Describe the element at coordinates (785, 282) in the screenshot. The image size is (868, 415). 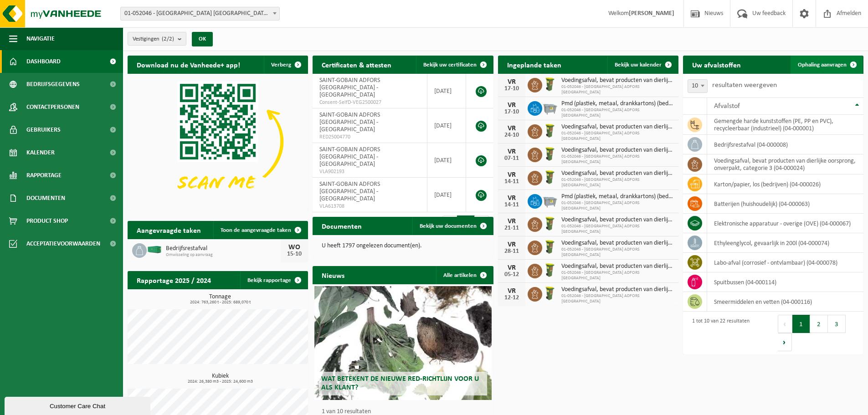
I see `td: spuitbussen (04-000114)` at that location.